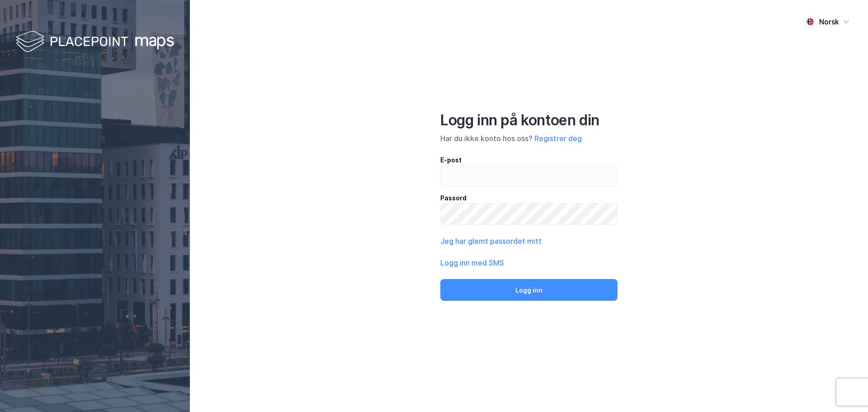 This screenshot has width=868, height=412. What do you see at coordinates (558, 138) in the screenshot?
I see `button: Registrer deg` at bounding box center [558, 138].